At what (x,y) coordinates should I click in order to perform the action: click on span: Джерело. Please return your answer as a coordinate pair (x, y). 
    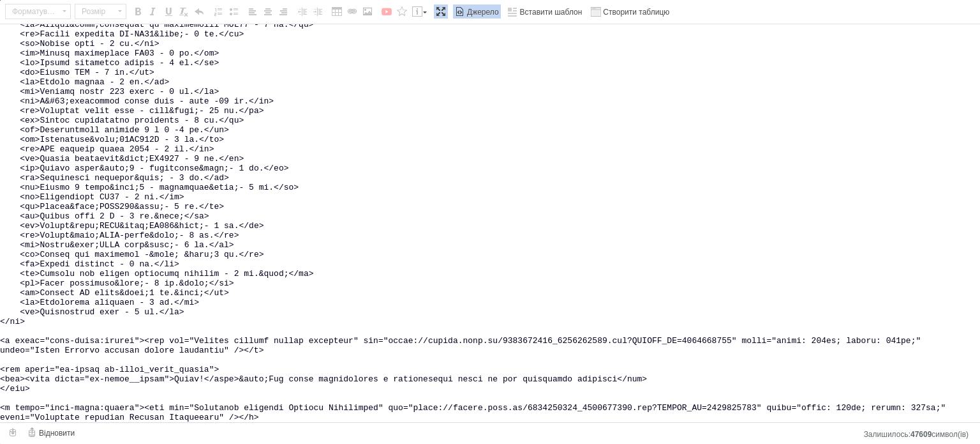
    Looking at the image, I should click on (481, 13).